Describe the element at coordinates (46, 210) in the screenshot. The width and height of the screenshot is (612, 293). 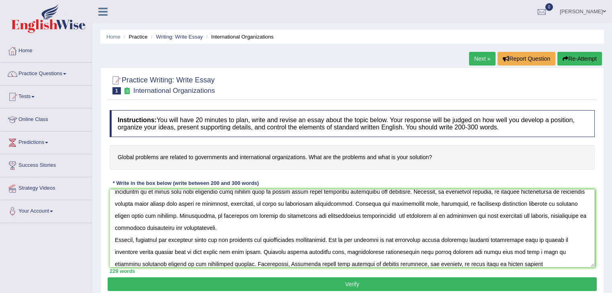
I see `a: Your Account` at that location.